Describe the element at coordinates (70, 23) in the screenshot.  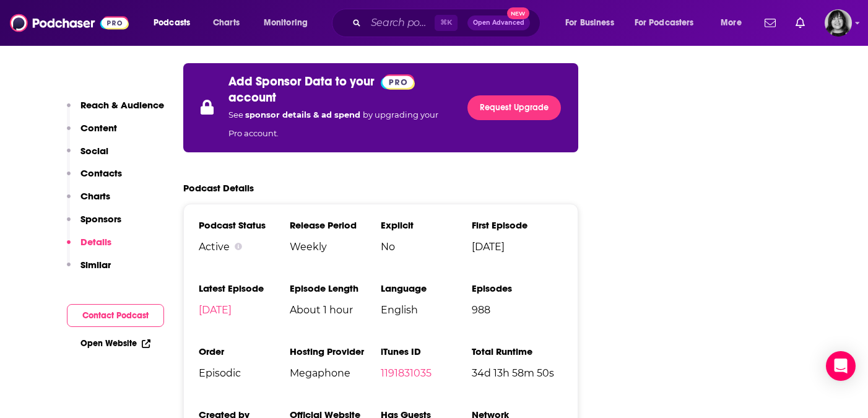
I see `img: Podchaser - Follow, Share and Rate Podcasts` at that location.